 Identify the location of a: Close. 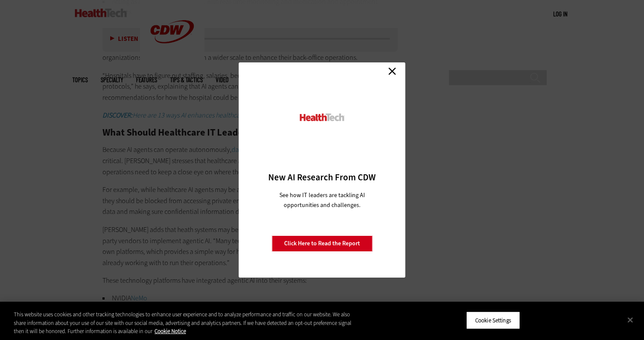
(392, 71).